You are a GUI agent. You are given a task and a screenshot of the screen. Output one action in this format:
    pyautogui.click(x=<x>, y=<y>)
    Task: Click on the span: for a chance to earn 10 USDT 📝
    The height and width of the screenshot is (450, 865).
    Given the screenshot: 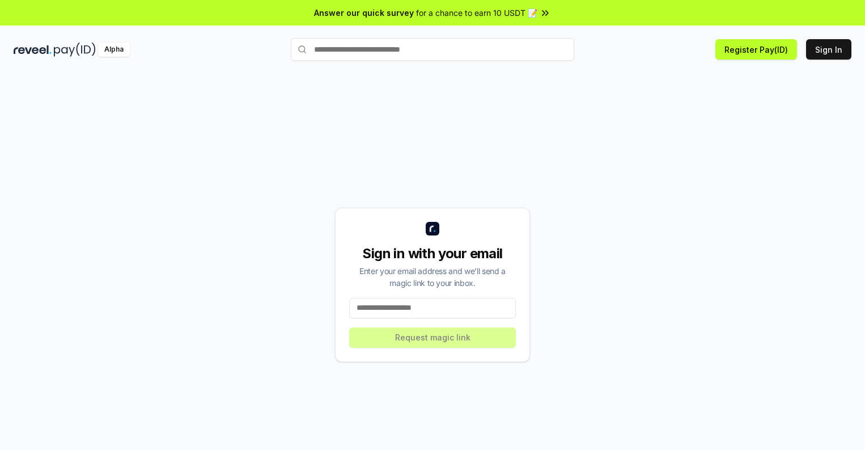 What is the action you would take?
    pyautogui.click(x=477, y=12)
    